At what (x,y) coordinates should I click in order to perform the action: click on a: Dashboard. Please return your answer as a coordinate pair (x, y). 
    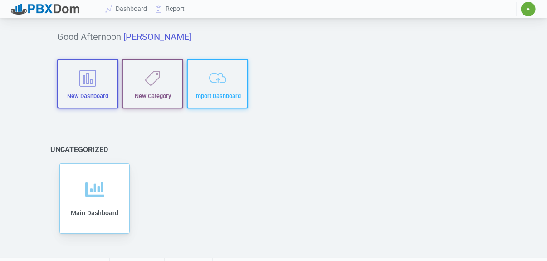
    Looking at the image, I should click on (127, 9).